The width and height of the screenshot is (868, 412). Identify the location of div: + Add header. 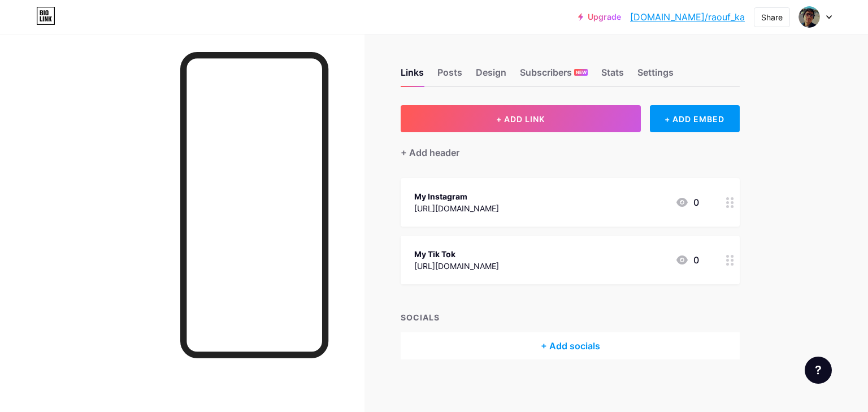
(430, 153).